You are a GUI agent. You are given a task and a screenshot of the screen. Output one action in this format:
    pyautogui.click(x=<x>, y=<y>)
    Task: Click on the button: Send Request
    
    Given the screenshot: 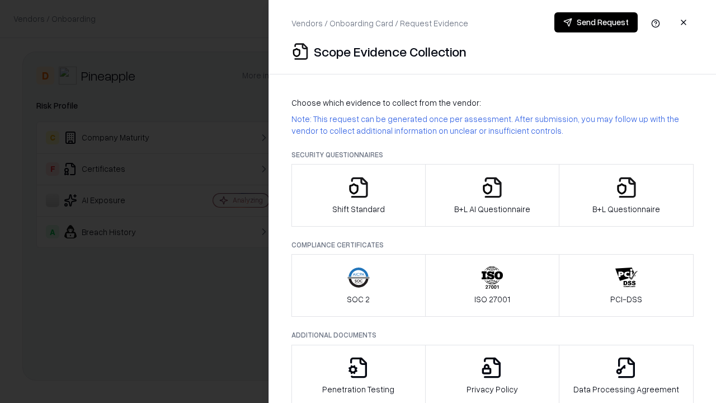 What is the action you would take?
    pyautogui.click(x=596, y=22)
    